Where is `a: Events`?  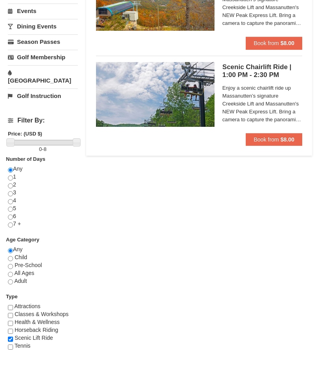
a: Events is located at coordinates (43, 11).